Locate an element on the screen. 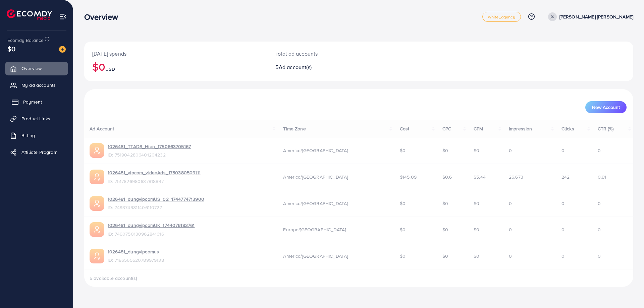 The image size is (644, 308). span: Product Links is located at coordinates (36, 119).